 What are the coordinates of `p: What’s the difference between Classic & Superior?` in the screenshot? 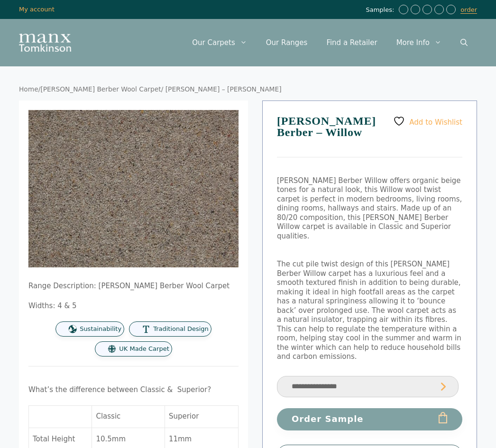 It's located at (133, 390).